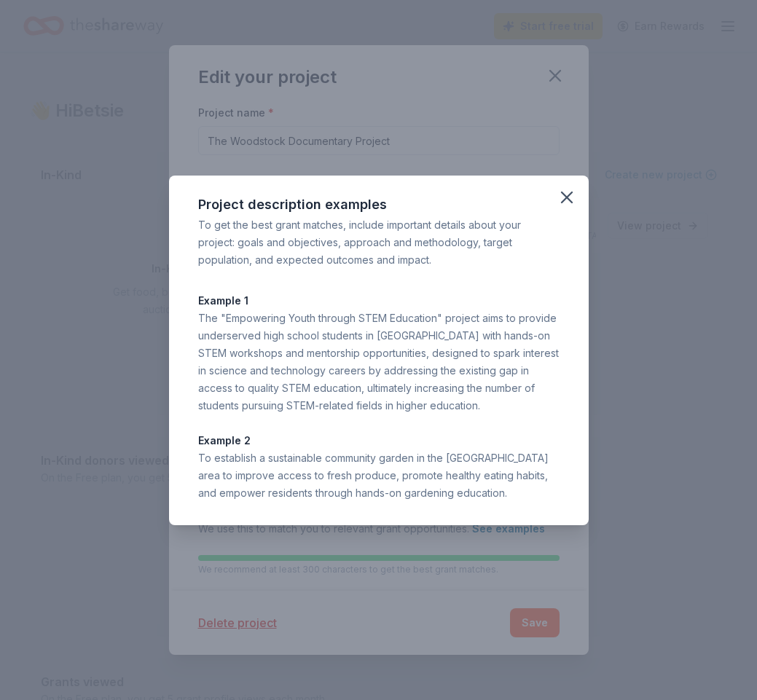 Image resolution: width=757 pixels, height=700 pixels. What do you see at coordinates (378, 441) in the screenshot?
I see `p: Example 2` at bounding box center [378, 441].